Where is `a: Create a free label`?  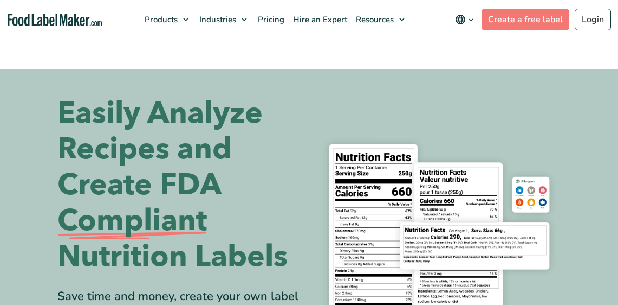
a: Create a free label is located at coordinates (526, 20).